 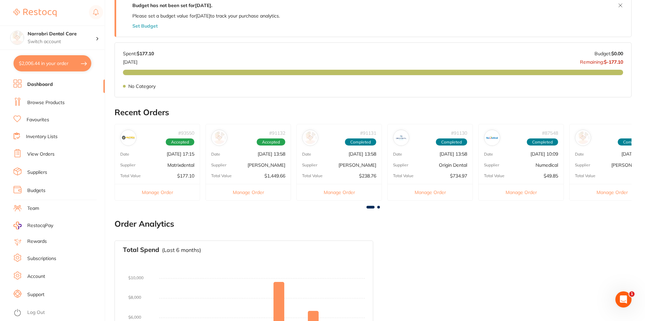 What do you see at coordinates (550, 133) in the screenshot?
I see `p: # 87548` at bounding box center [550, 133].